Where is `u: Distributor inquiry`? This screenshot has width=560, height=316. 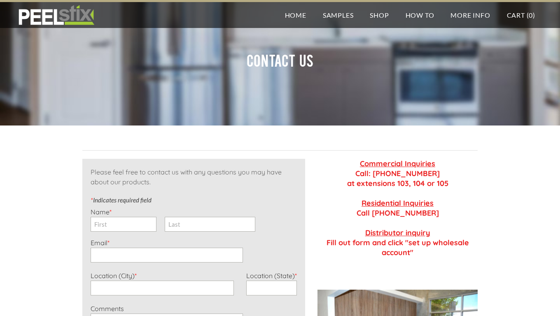 u: Distributor inquiry is located at coordinates (398, 233).